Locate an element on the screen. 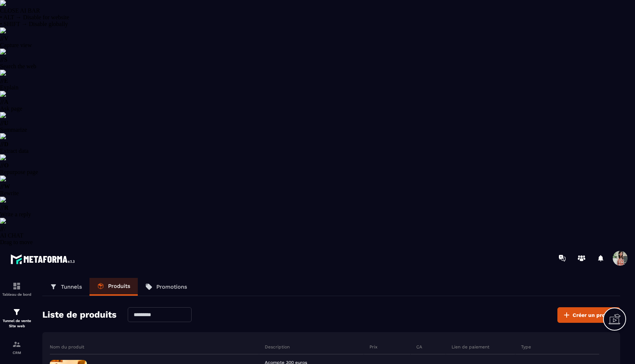  p: CA is located at coordinates (419, 347).